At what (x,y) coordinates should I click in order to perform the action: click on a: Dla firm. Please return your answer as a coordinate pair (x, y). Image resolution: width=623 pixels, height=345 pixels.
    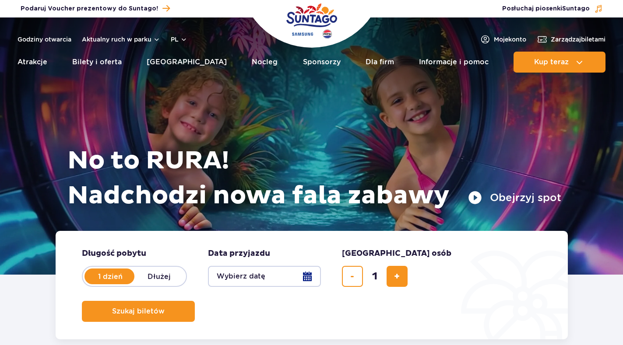
    Looking at the image, I should click on (380, 62).